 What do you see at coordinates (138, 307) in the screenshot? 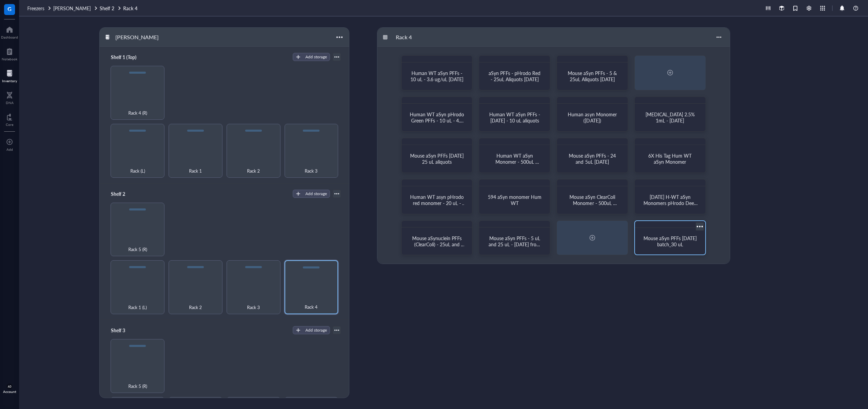
I see `span: Rack 1 (L)` at bounding box center [138, 307].